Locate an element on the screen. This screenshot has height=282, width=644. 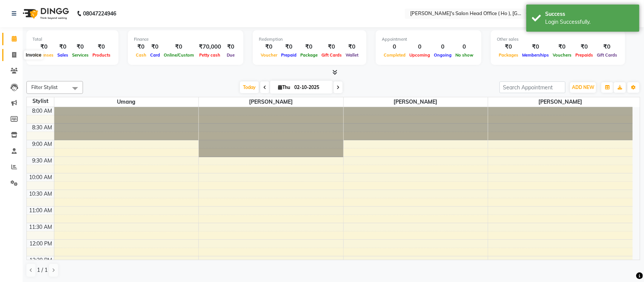
span: Voucher is located at coordinates (269, 55).